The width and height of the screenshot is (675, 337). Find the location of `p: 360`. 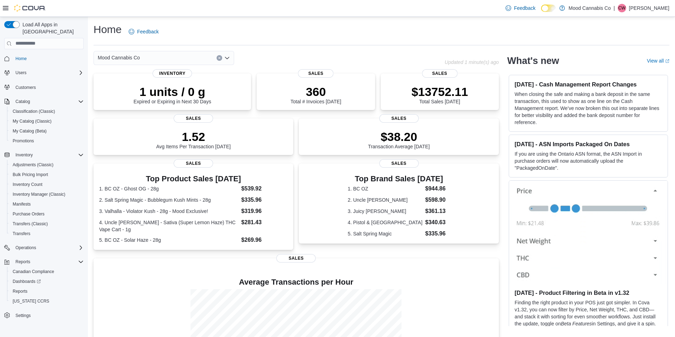

p: 360 is located at coordinates (316, 92).